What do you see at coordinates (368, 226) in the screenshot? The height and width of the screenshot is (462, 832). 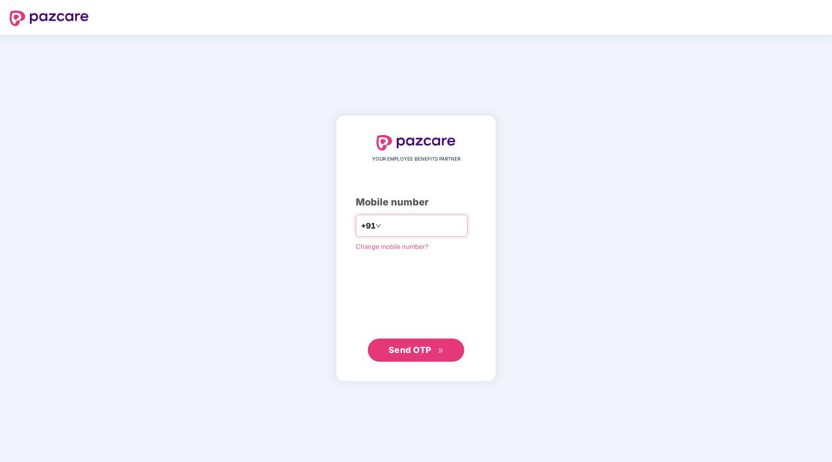 I see `span: +91` at bounding box center [368, 226].